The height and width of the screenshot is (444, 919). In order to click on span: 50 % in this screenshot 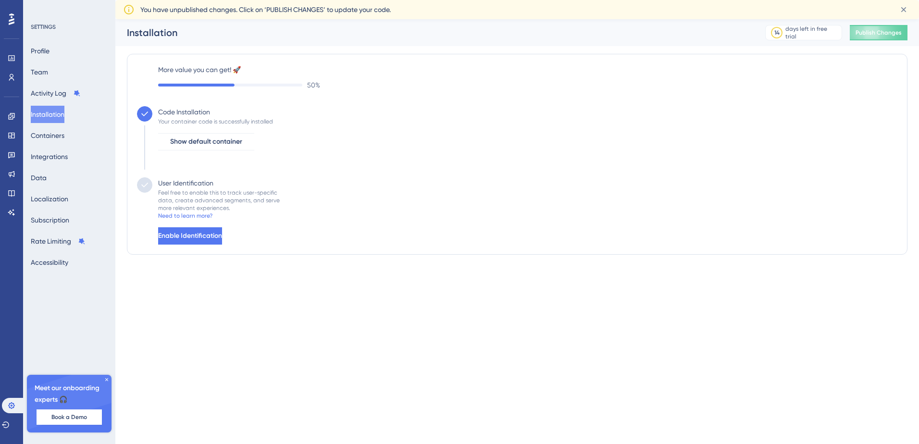, I will do `click(313, 85)`.